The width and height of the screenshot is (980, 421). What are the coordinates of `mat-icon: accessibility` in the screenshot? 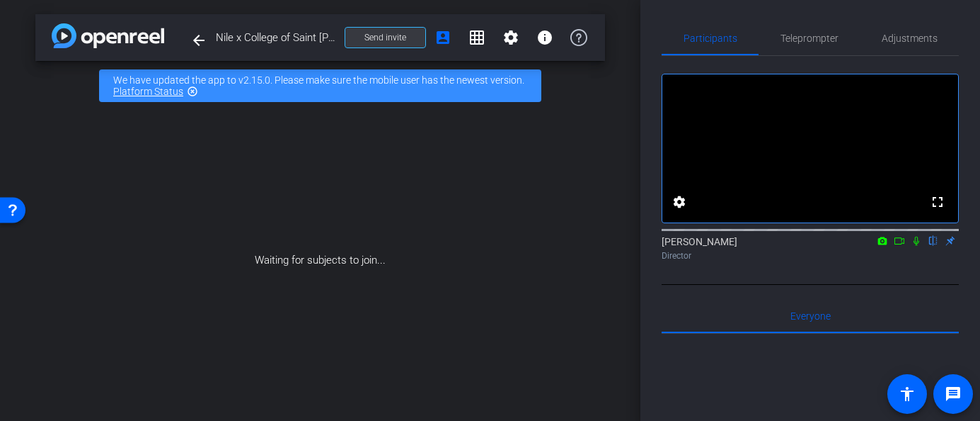 It's located at (908, 394).